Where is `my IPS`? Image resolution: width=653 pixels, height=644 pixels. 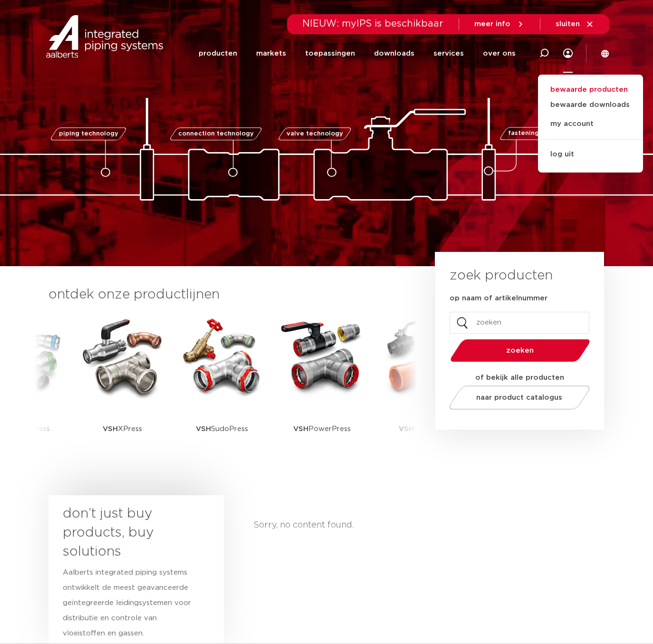 my IPS is located at coordinates (568, 53).